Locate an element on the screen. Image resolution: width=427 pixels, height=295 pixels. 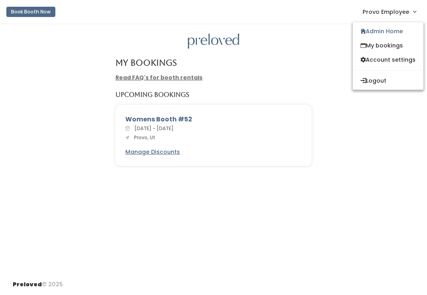
u: Manage Discounts is located at coordinates (153, 152).